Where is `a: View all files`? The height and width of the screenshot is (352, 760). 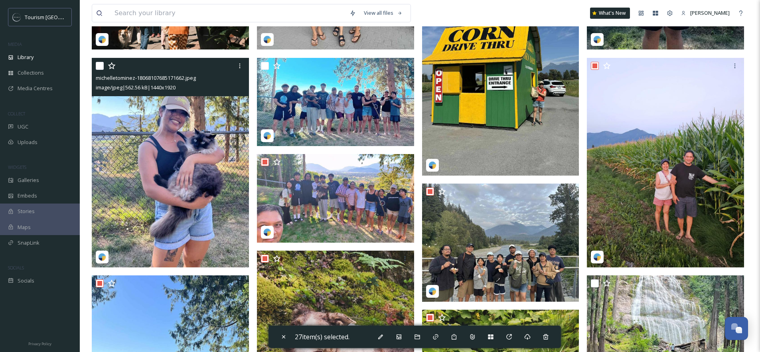
a: View all files is located at coordinates (383, 13).